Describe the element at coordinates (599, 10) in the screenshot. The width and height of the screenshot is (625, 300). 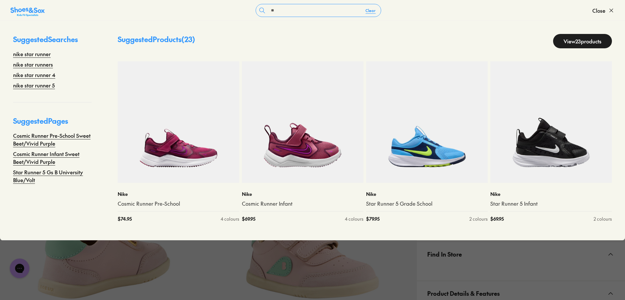
I see `span: Close` at that location.